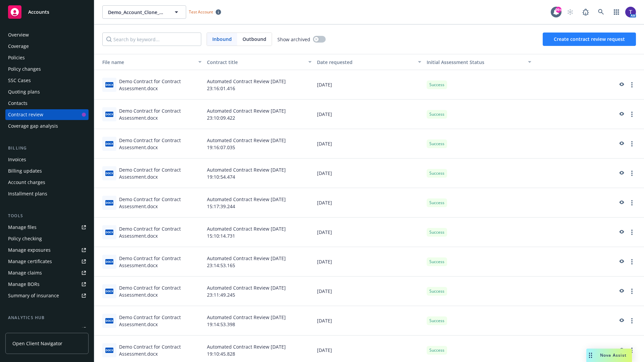 The width and height of the screenshot is (644, 362). I want to click on div: Tools, so click(47, 216).